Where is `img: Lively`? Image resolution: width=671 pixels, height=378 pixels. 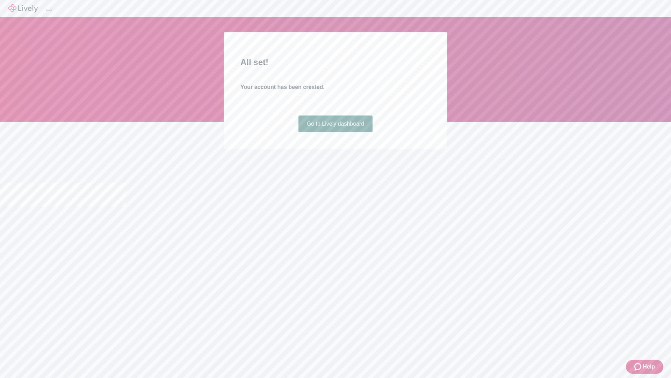 img: Lively is located at coordinates (23, 8).